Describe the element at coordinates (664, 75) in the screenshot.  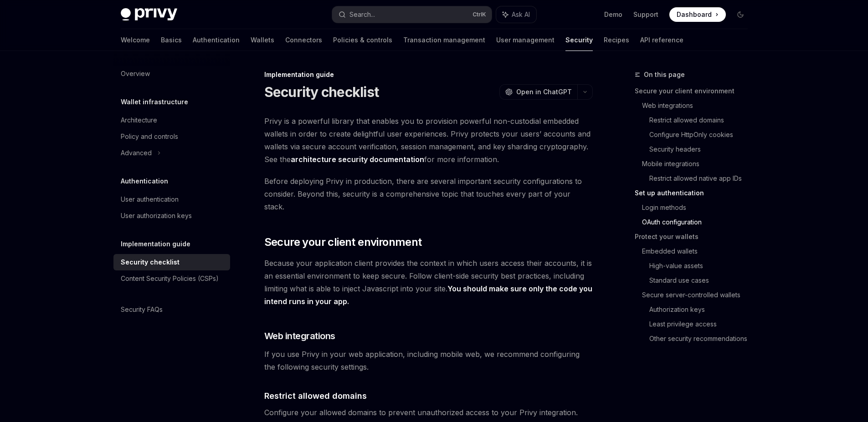
I see `span: On this page` at that location.